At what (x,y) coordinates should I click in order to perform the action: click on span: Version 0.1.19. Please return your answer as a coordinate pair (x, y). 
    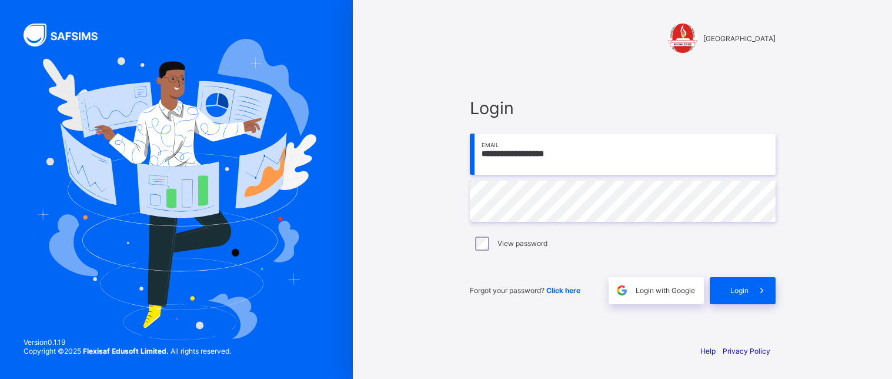
    Looking at the image, I should click on (127, 342).